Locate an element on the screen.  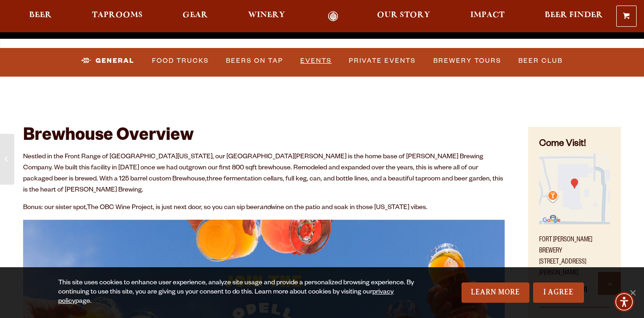
a: Food Trucks is located at coordinates (180, 61).